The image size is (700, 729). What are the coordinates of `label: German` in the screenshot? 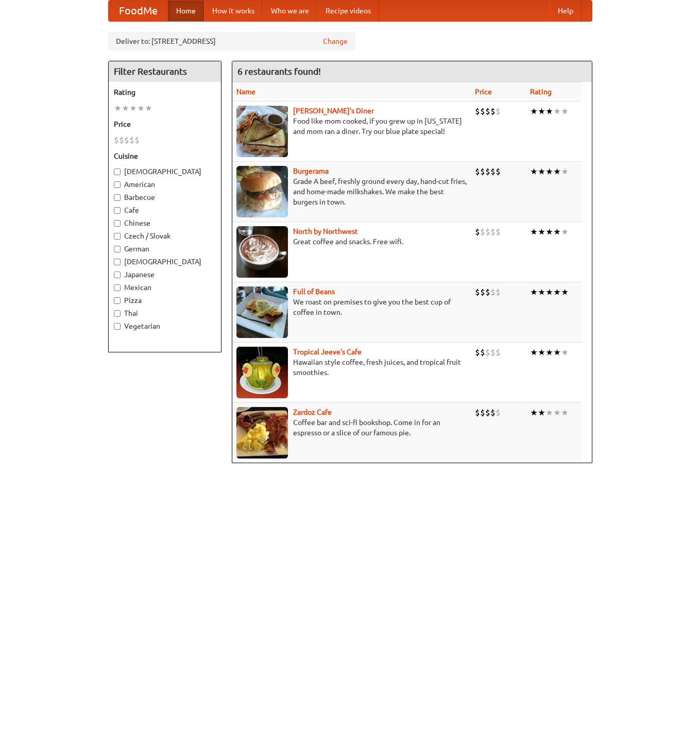 It's located at (165, 249).